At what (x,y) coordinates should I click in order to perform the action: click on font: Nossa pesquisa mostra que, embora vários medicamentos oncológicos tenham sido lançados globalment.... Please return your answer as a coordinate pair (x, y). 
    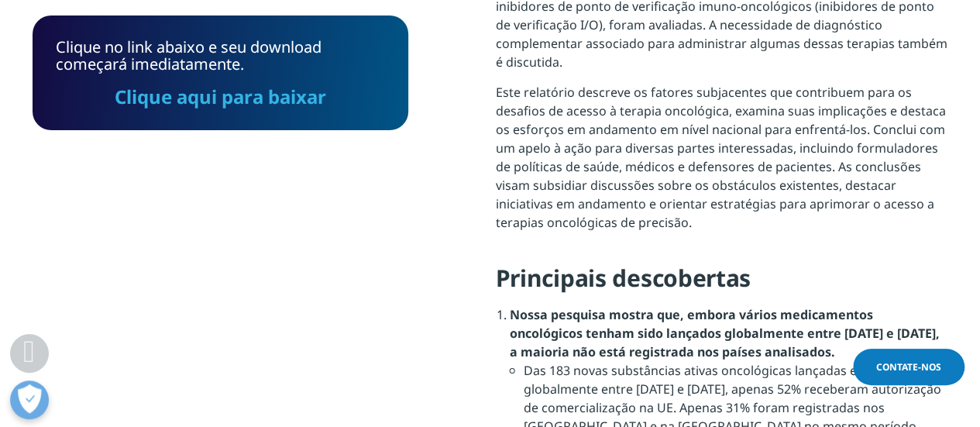
    Looking at the image, I should click on (724, 333).